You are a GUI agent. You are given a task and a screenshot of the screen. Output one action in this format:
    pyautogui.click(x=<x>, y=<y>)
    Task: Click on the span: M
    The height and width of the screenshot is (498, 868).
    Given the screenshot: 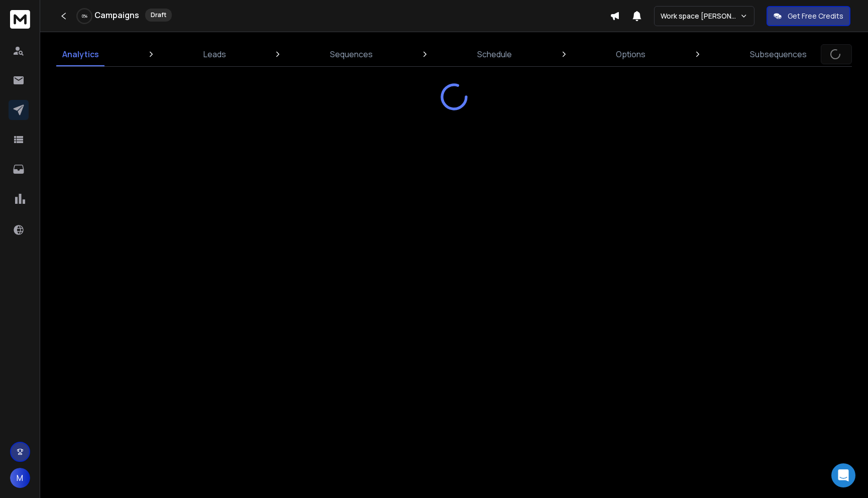 What is the action you would take?
    pyautogui.click(x=20, y=478)
    